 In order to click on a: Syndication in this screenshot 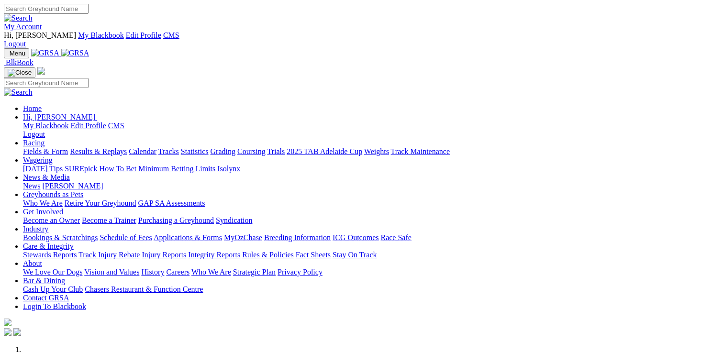, I will do `click(234, 220)`.